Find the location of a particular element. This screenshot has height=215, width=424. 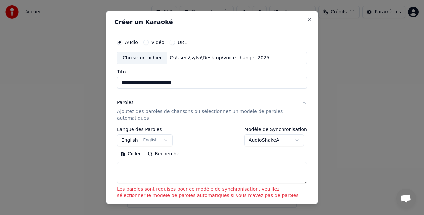

label: Titre is located at coordinates (212, 72).